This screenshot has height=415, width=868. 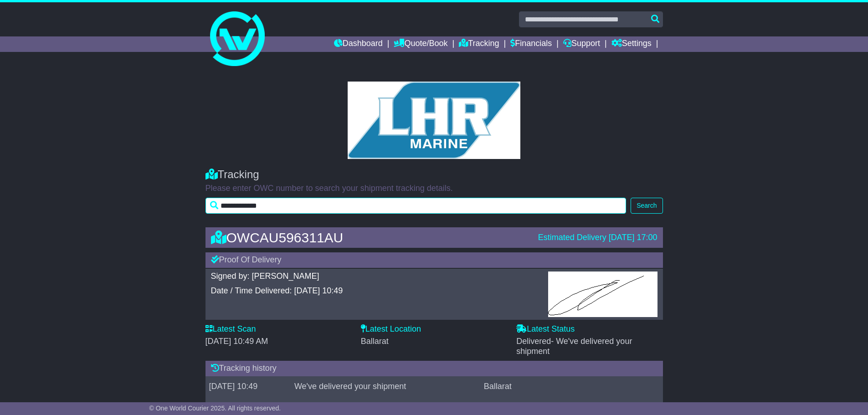 What do you see at coordinates (647, 206) in the screenshot?
I see `button: Search` at bounding box center [647, 206].